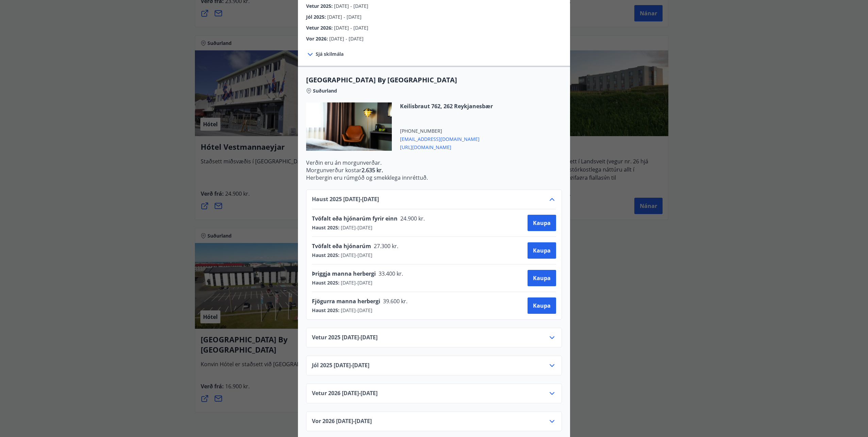 This screenshot has width=868, height=437. Describe the element at coordinates (318, 38) in the screenshot. I see `span: Vor 2026 :` at that location.